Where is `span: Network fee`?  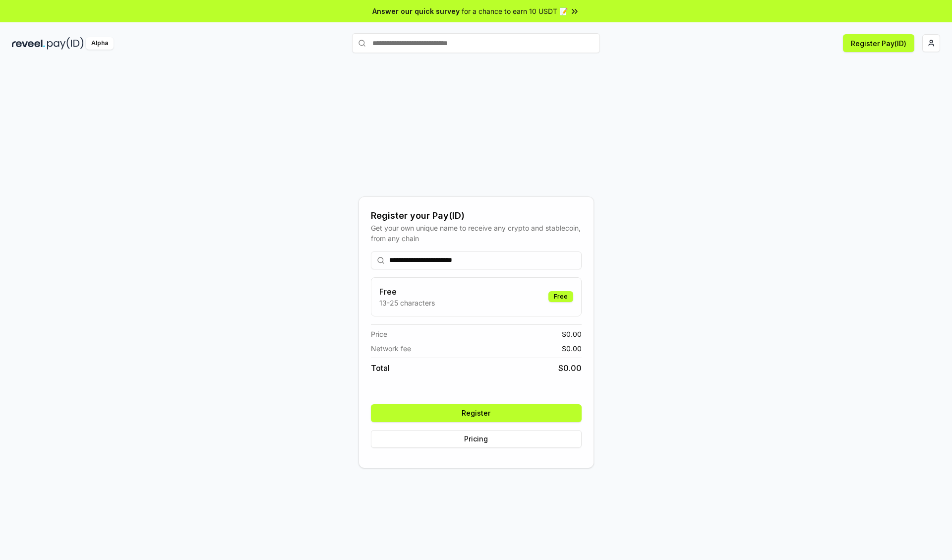 span: Network fee is located at coordinates (390, 349).